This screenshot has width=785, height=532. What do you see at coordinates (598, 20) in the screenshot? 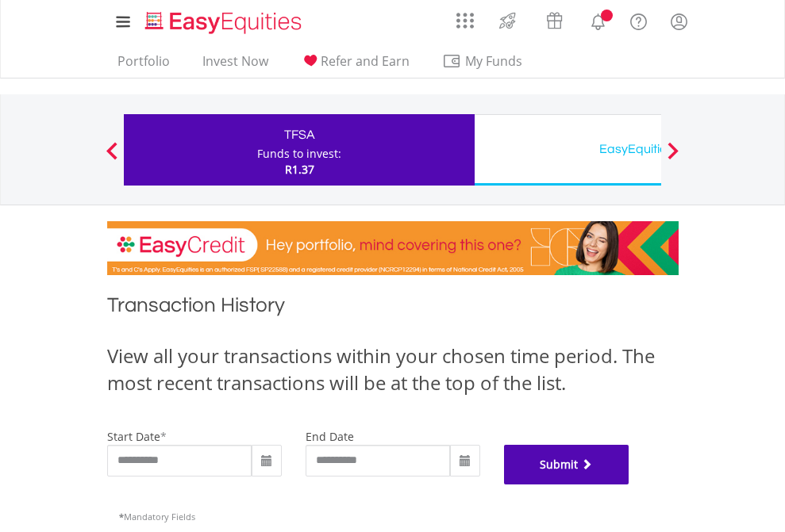
I see `a: Notifications` at bounding box center [598, 20].